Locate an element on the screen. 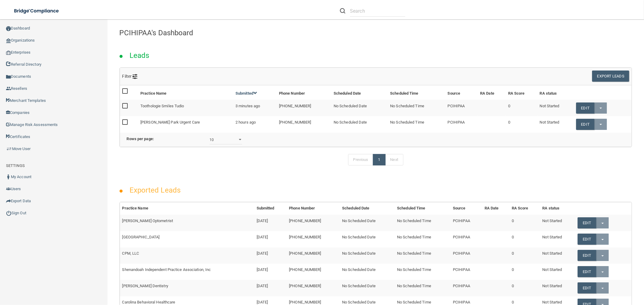 The image size is (644, 305). img: organization-icon.f8decf85.png is located at coordinates (8, 41).